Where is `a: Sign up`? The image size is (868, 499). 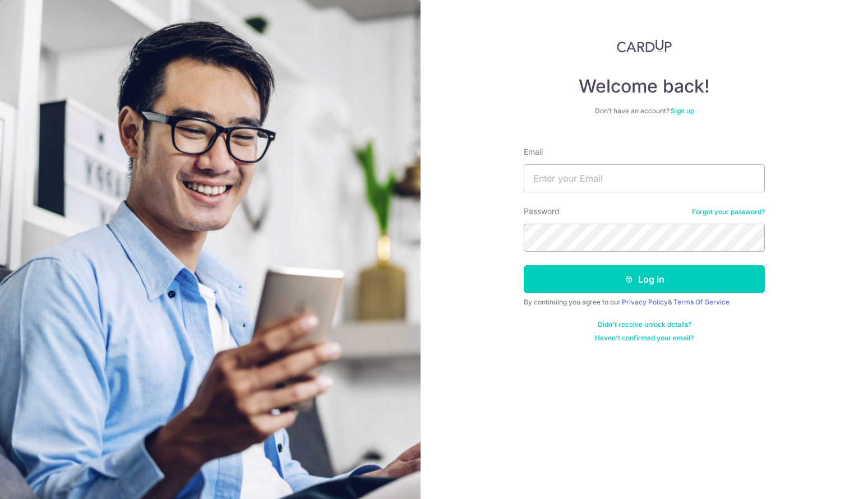 a: Sign up is located at coordinates (683, 110).